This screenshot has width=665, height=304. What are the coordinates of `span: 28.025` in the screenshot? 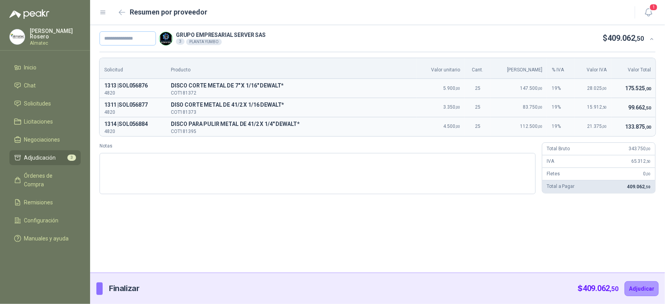 It's located at (597, 88).